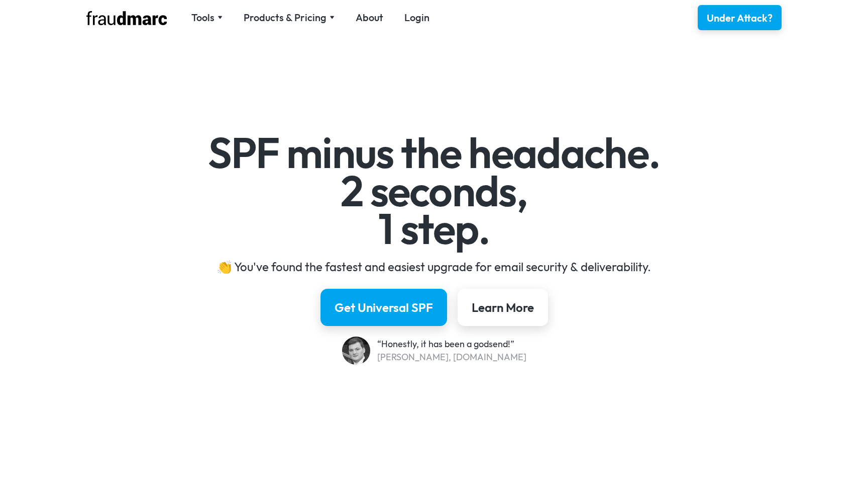 The height and width of the screenshot is (484, 868). Describe the element at coordinates (740, 17) in the screenshot. I see `a: Under Attack?` at that location.